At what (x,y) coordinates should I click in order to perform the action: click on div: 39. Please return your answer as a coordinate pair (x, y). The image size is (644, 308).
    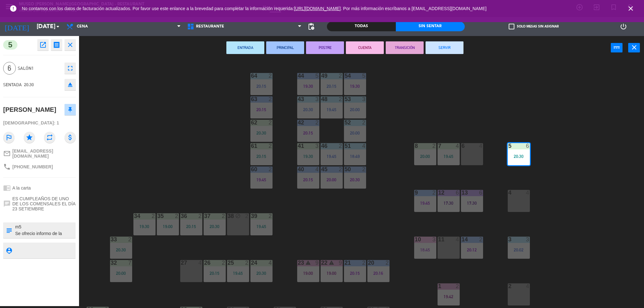
    Looking at the image, I should click on (251, 216).